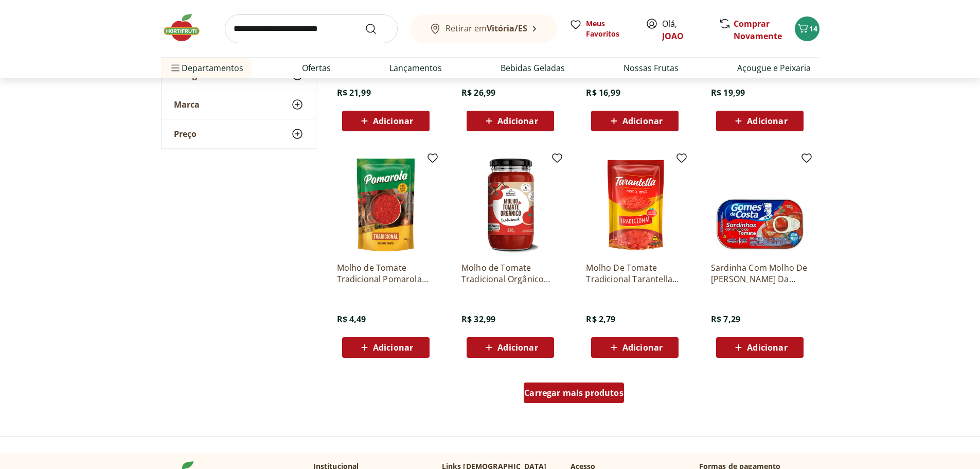 This screenshot has height=469, width=980. Describe the element at coordinates (386, 273) in the screenshot. I see `a: Molho de Tomate Tradicional Pomarola Sache 300g` at that location.